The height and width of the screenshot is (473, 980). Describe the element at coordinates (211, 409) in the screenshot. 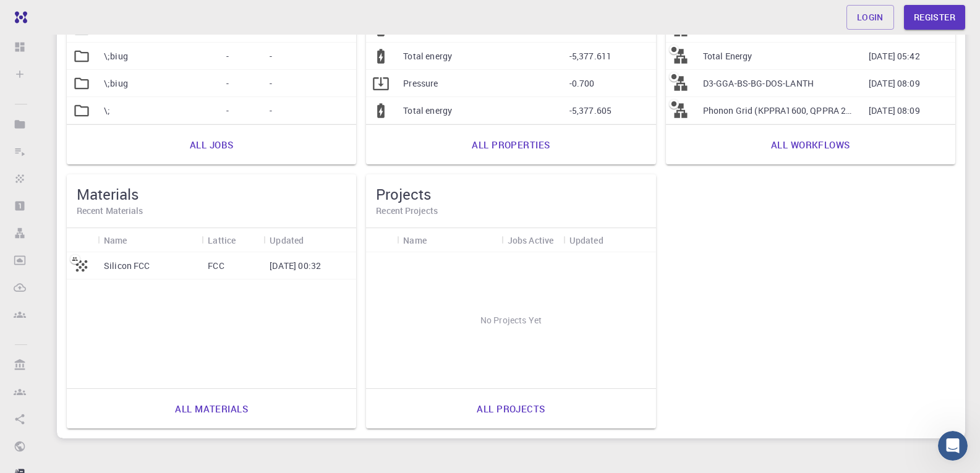

I see `a: All materials` at that location.